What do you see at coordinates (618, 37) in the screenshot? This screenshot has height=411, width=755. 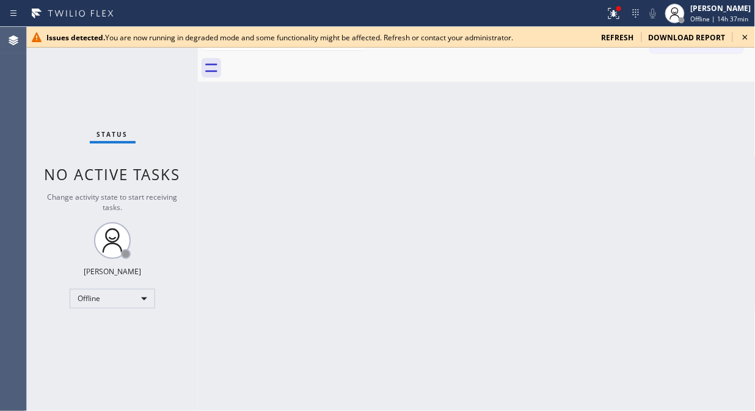 I see `span: refresh` at bounding box center [618, 37].